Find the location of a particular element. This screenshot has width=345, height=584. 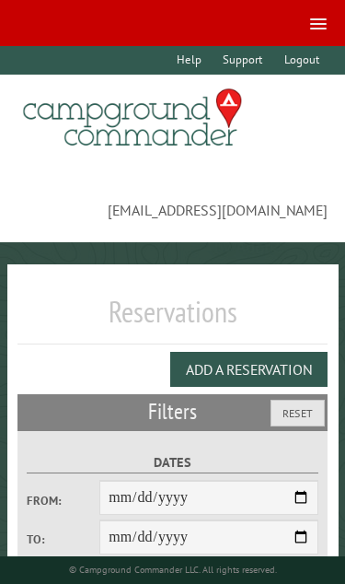

a: Logout is located at coordinates (301, 60).